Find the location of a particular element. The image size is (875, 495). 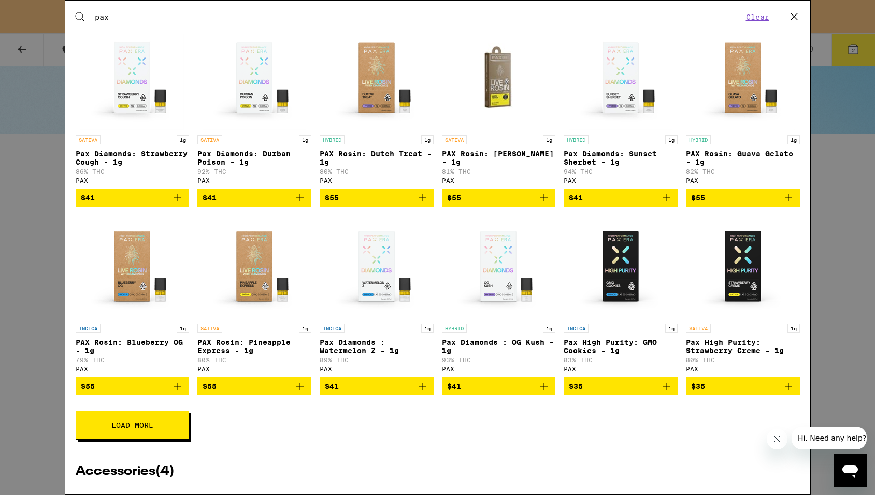

a: Open page for PAX Rosin: Pineapple Express - 1g from PAX is located at coordinates (254, 296).